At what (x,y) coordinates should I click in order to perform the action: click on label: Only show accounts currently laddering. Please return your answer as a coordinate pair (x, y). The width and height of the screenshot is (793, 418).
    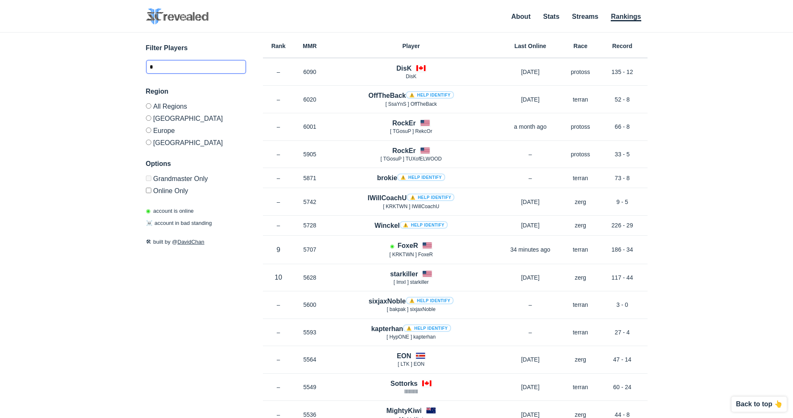
    Looking at the image, I should click on (196, 189).